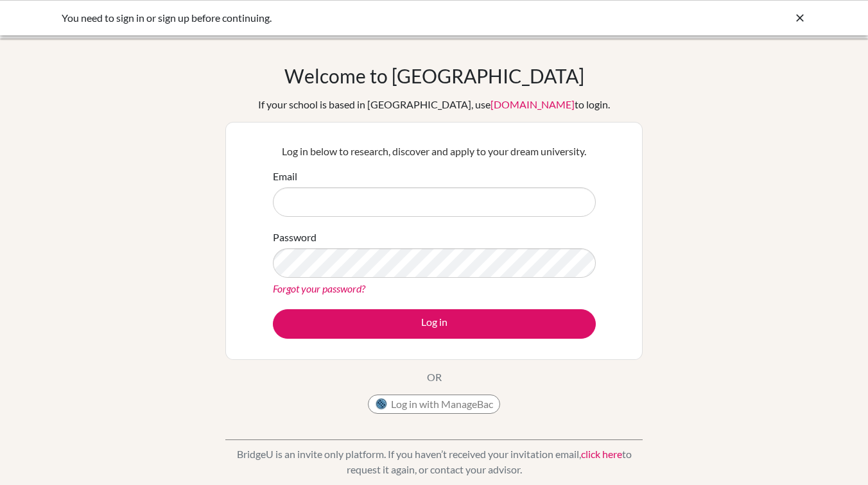  Describe the element at coordinates (295, 237) in the screenshot. I see `label: Password` at that location.